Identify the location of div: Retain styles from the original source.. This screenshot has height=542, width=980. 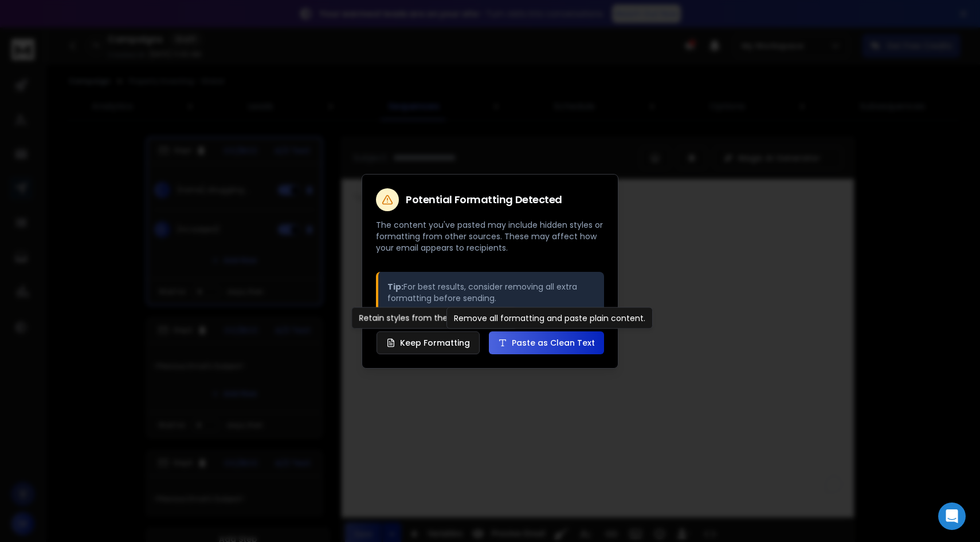
(435, 318).